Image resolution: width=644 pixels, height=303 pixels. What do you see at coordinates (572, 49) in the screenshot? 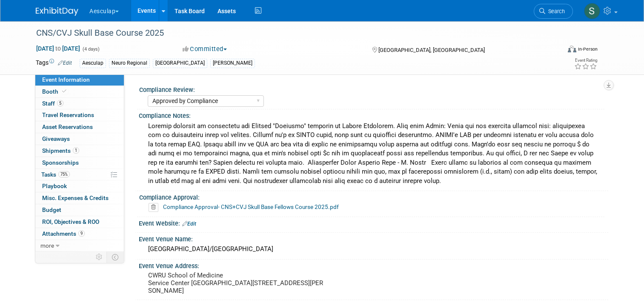
I see `img: Format-Inperson.png` at bounding box center [572, 49].